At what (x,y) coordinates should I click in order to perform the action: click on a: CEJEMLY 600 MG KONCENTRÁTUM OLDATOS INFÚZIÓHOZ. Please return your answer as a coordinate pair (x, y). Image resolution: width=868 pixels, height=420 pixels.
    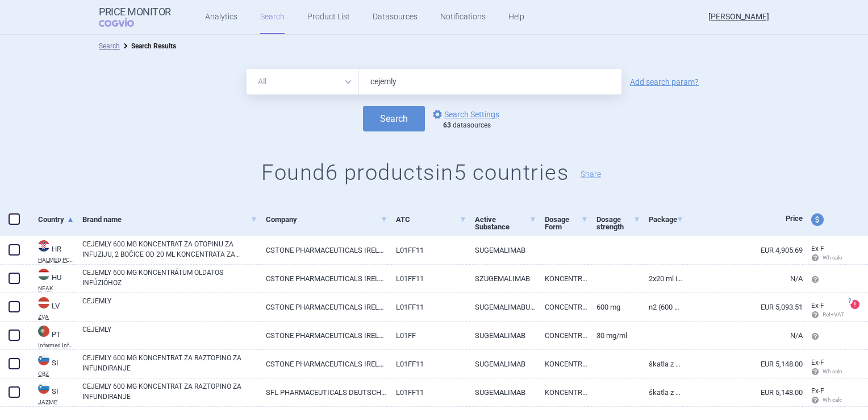
    Looking at the image, I should click on (169, 277).